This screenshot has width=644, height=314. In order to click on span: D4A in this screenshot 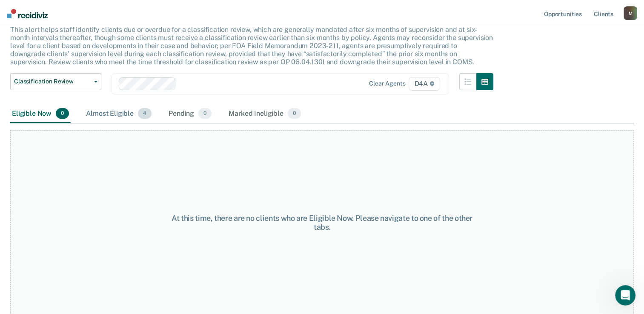, I will do `click(424, 84)`.